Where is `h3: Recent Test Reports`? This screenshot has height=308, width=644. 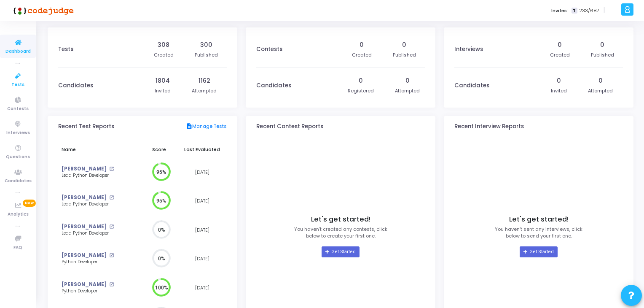
h3: Recent Test Reports is located at coordinates (86, 126).